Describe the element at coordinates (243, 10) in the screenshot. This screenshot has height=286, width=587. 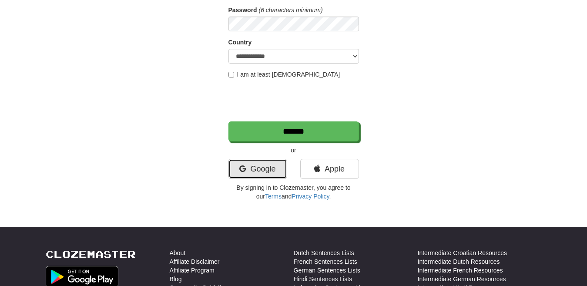
I see `label: Password` at that location.